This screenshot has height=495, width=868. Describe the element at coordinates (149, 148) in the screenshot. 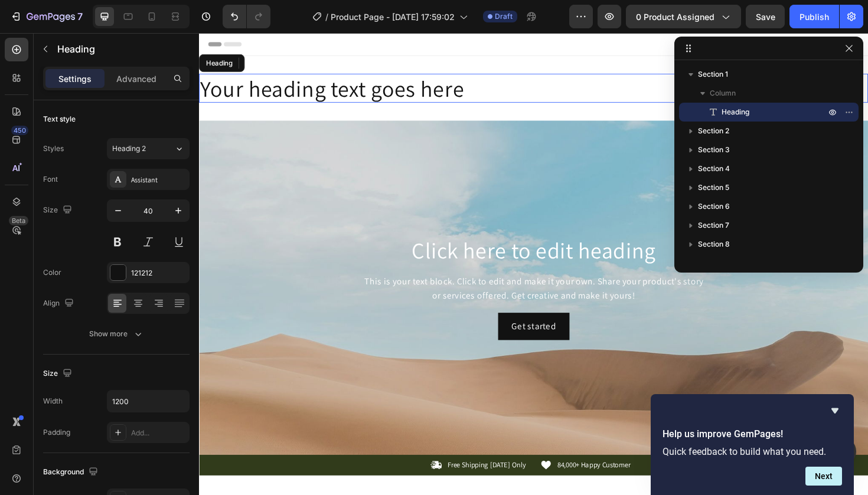

I see `button: Heading 2` at that location.